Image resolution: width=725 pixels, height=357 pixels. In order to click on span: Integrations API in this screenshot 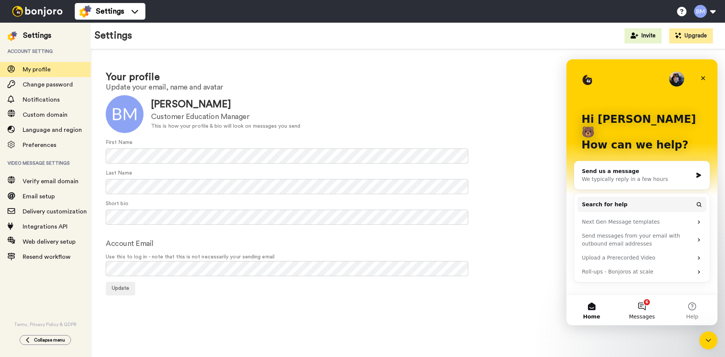, I will do `click(45, 227)`.